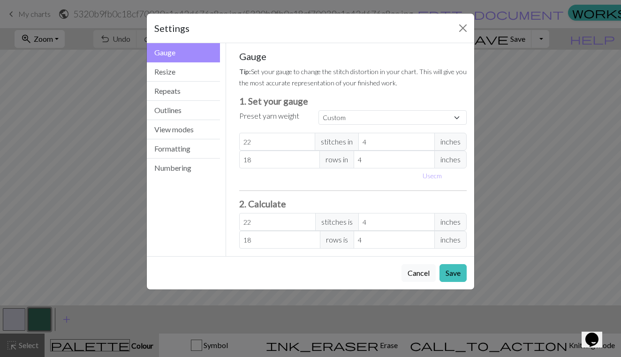 Image resolution: width=621 pixels, height=357 pixels. Describe the element at coordinates (353, 56) in the screenshot. I see `h5: Gauge` at that location.